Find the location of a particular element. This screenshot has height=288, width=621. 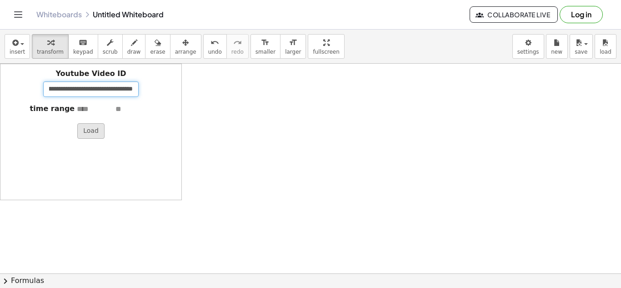

button: transform is located at coordinates (50, 46).